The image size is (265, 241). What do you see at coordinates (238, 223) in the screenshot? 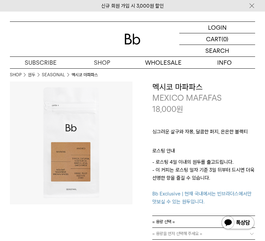
I see `img: 카카오톡 채널 1:1 채팅 버튼` at bounding box center [238, 223].